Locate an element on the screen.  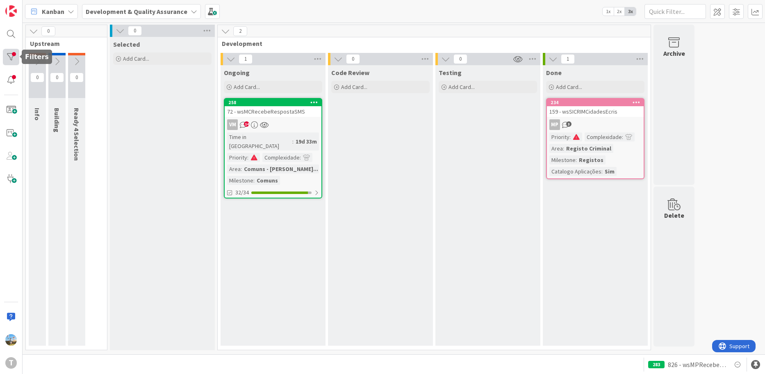
input: Quick Filter... is located at coordinates (675, 11).